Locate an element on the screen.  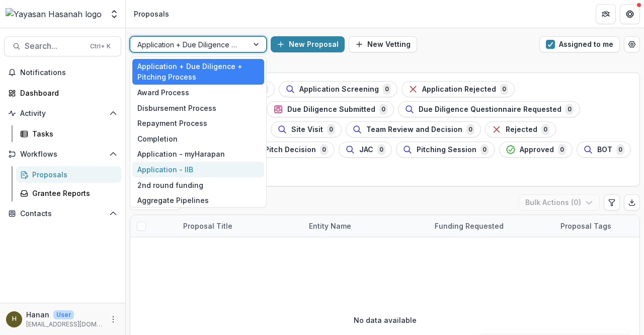
span: Due Diligence Questionnaire Requested is located at coordinates (490, 110).